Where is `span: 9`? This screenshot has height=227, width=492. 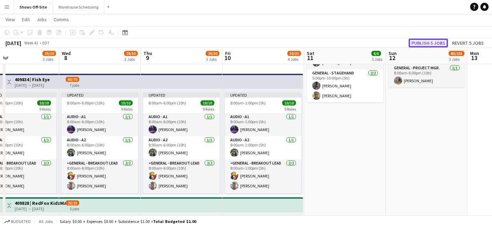
span: 9 is located at coordinates (147, 58).